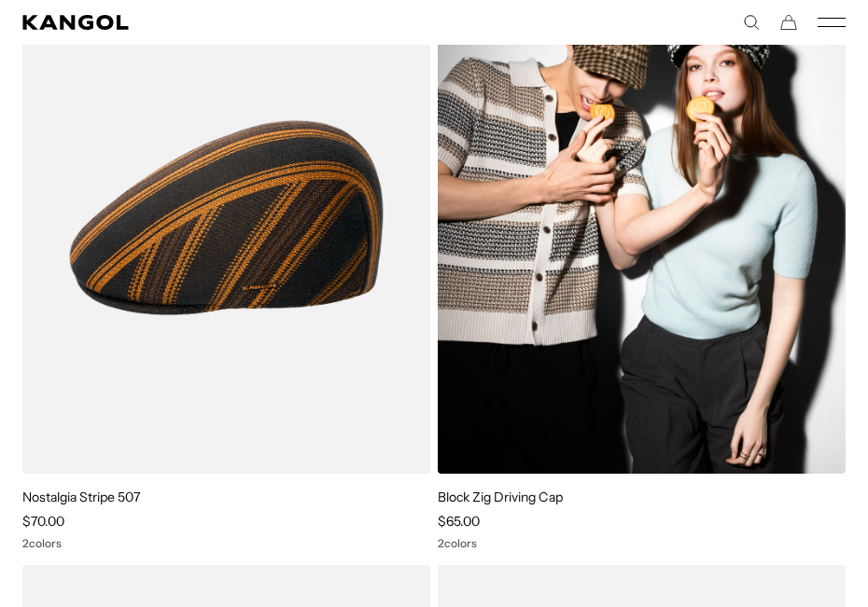  What do you see at coordinates (751, 23) in the screenshot?
I see `summary: Search here` at bounding box center [751, 23].